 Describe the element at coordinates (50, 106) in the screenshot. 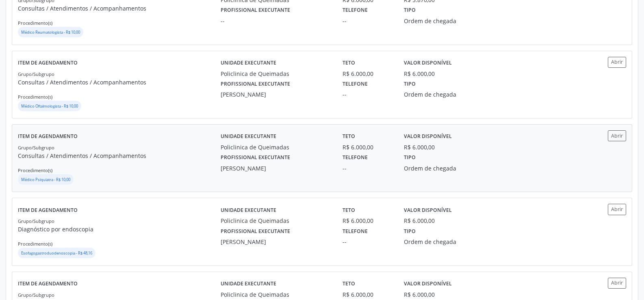

I see `small: Médico Oftalmologista - R$ 10,00` at that location.